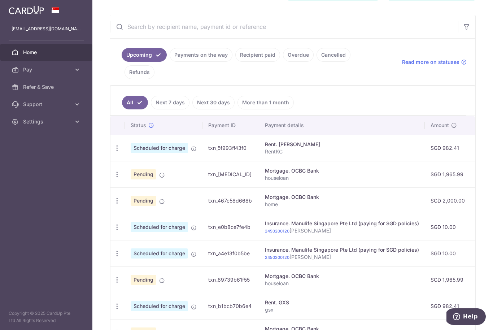  What do you see at coordinates (47, 87) in the screenshot?
I see `span: Refer & Save` at bounding box center [47, 87].